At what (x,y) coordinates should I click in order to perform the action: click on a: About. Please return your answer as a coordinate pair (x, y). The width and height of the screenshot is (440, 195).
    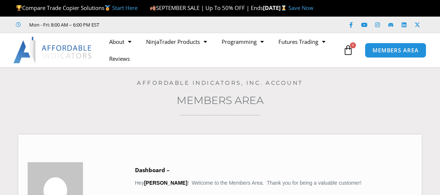
    Looking at the image, I should click on (120, 42).